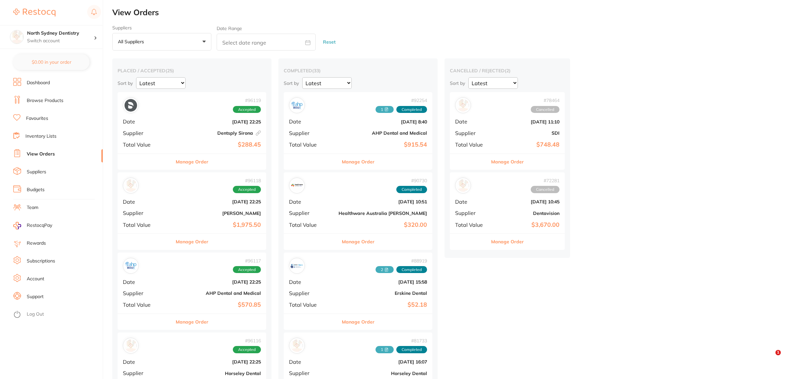 The width and height of the screenshot is (791, 379). I want to click on b: Erskine Dental, so click(383, 293).